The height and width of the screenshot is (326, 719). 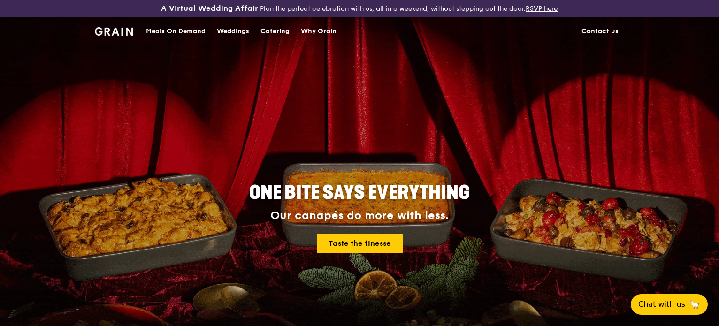 What do you see at coordinates (114, 31) in the screenshot?
I see `a: GrainGrain` at bounding box center [114, 31].